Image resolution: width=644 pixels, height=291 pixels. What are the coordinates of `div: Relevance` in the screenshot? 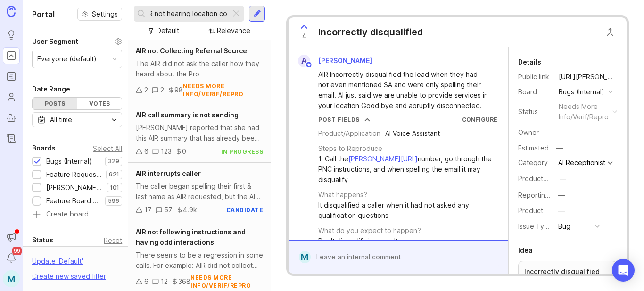 It's located at (233, 31).